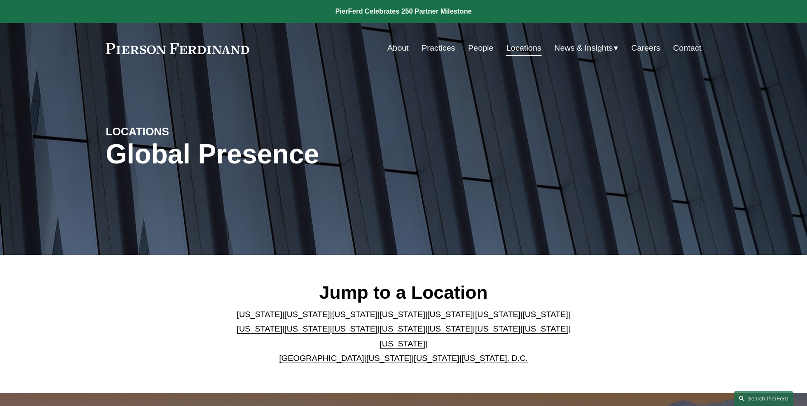 This screenshot has height=406, width=807. Describe the element at coordinates (523, 48) in the screenshot. I see `a: Locations` at that location.